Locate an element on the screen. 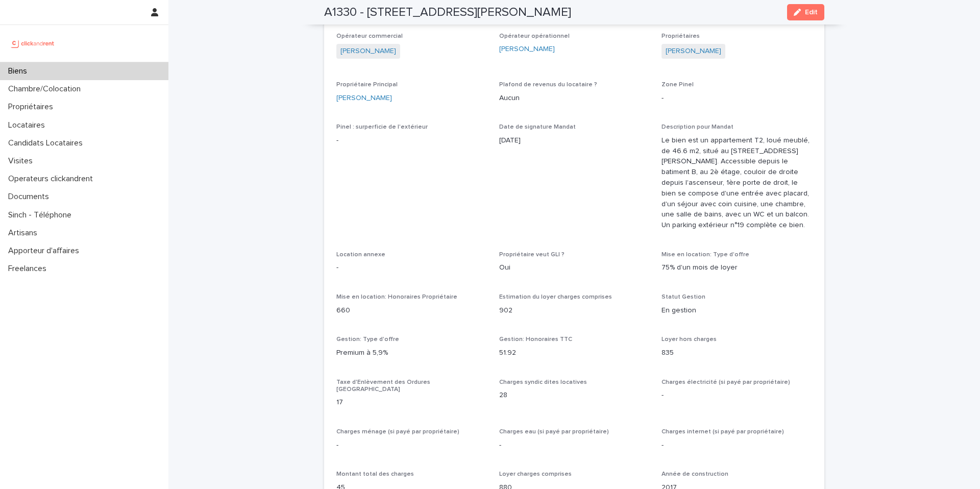 The image size is (980, 489). span: Plafond de revenus du locataire ? is located at coordinates (548, 85).